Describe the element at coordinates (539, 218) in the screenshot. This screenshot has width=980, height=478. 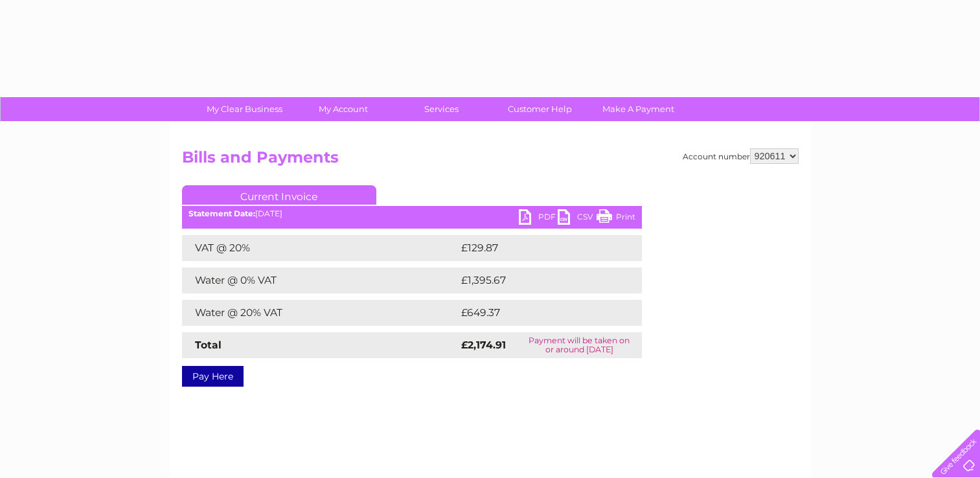
I see `a: PDF` at that location.